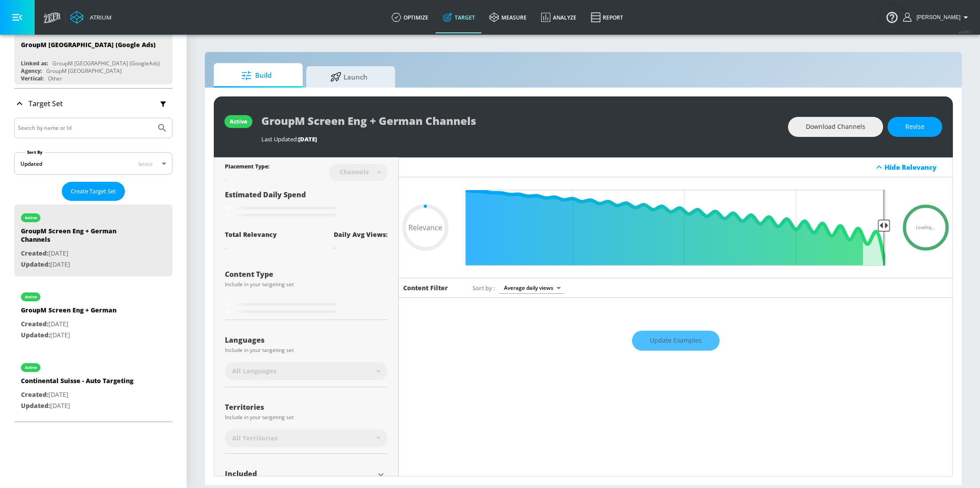 This screenshot has height=488, width=980. What do you see at coordinates (425, 288) in the screenshot?
I see `h6: Content Filter` at bounding box center [425, 288].